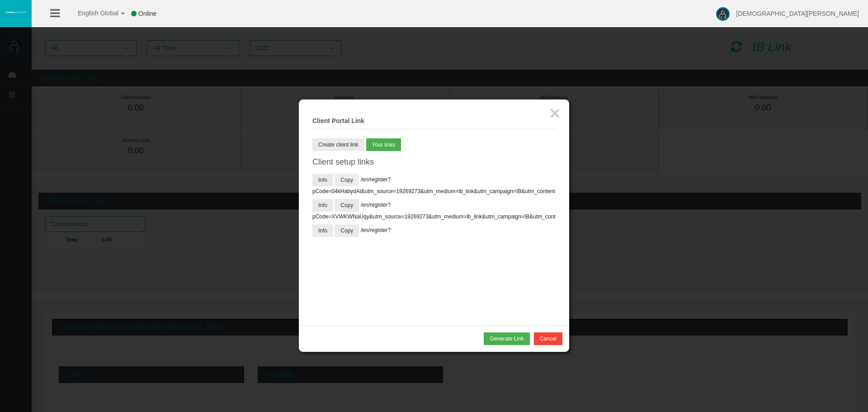 This screenshot has width=868, height=412. I want to click on span: Online, so click(147, 14).